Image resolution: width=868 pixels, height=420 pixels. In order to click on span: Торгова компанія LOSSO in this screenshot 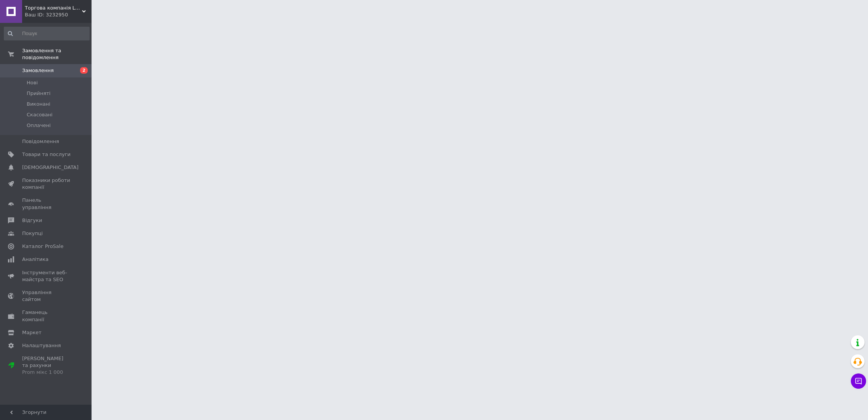, I will do `click(53, 8)`.